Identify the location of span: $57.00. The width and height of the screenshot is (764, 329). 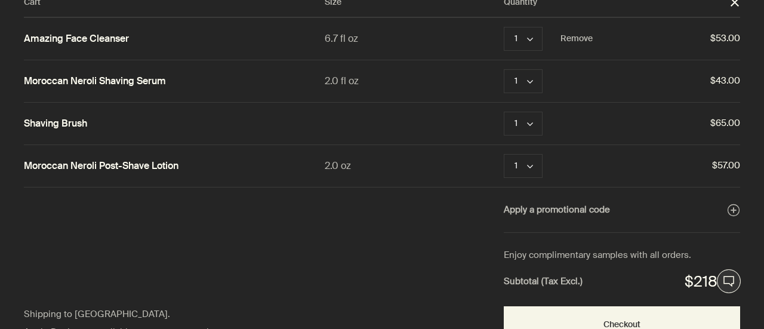
(666, 166).